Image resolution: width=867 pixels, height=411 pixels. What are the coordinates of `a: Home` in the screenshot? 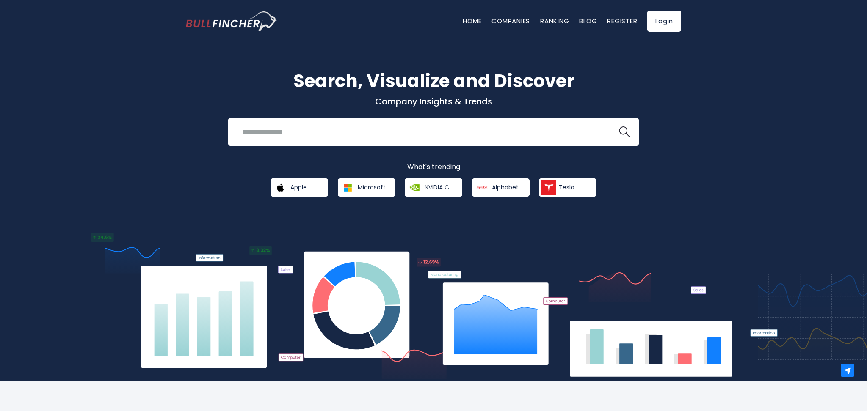 It's located at (472, 21).